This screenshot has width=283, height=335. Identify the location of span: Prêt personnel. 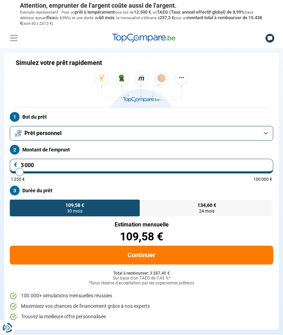
(43, 133).